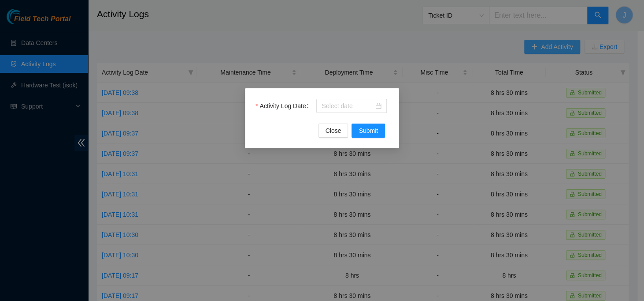 The image size is (644, 301). I want to click on span: Close, so click(333, 130).